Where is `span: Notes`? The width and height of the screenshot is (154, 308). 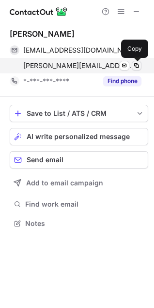 span: Notes is located at coordinates (85, 224).